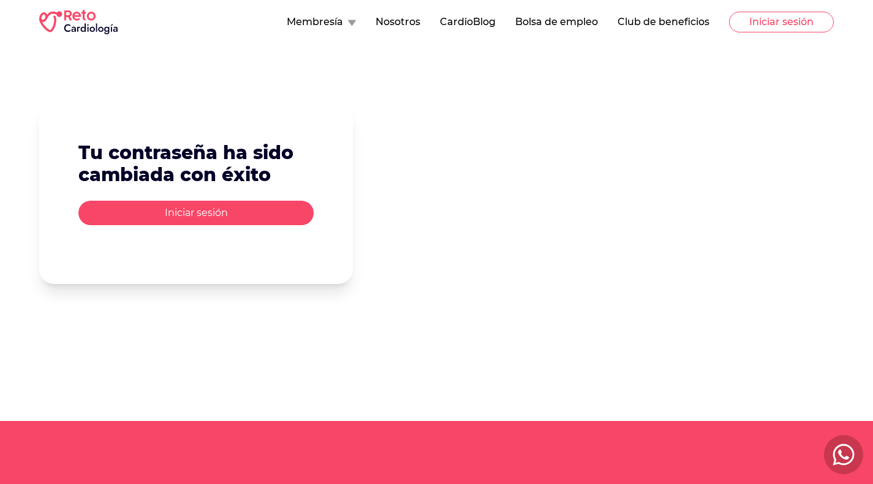  I want to click on button: Membresía, so click(321, 22).